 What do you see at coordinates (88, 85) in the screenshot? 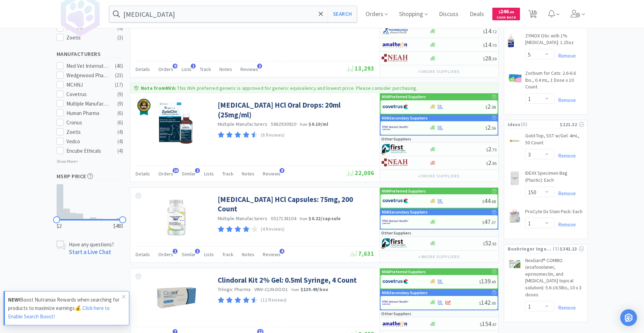
I see `div: MCHNJ` at bounding box center [88, 85].